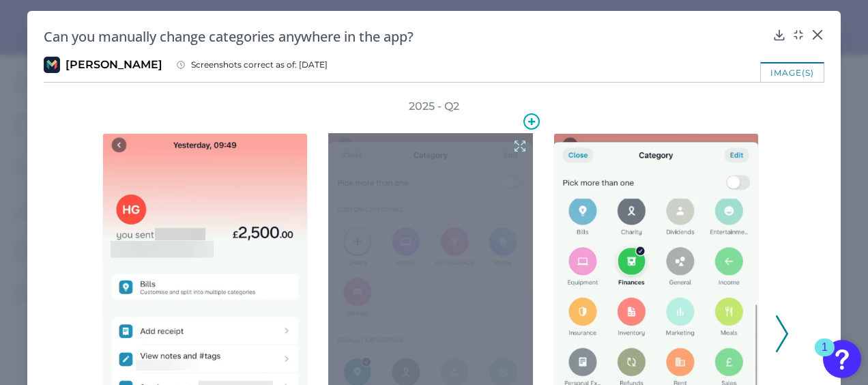 Image resolution: width=868 pixels, height=385 pixels. What do you see at coordinates (434, 106) in the screenshot?
I see `h3: 2025 - Q2` at bounding box center [434, 106].